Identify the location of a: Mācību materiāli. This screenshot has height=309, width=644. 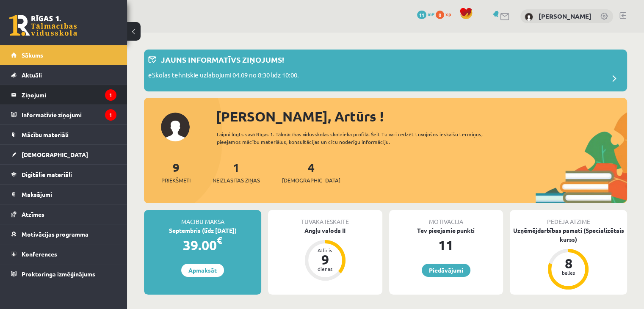
(64, 134).